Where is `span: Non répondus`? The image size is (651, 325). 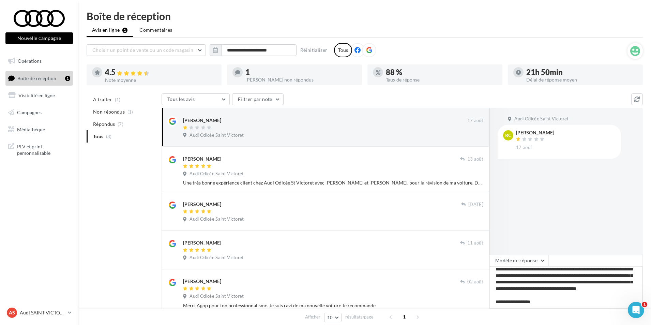
span: Non répondus is located at coordinates (109, 112).